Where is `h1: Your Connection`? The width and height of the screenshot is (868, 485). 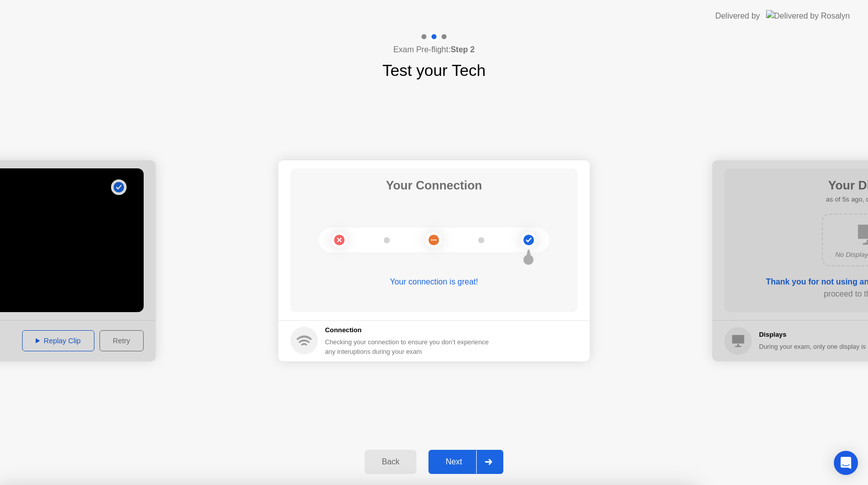 h1: Your Connection is located at coordinates (434, 185).